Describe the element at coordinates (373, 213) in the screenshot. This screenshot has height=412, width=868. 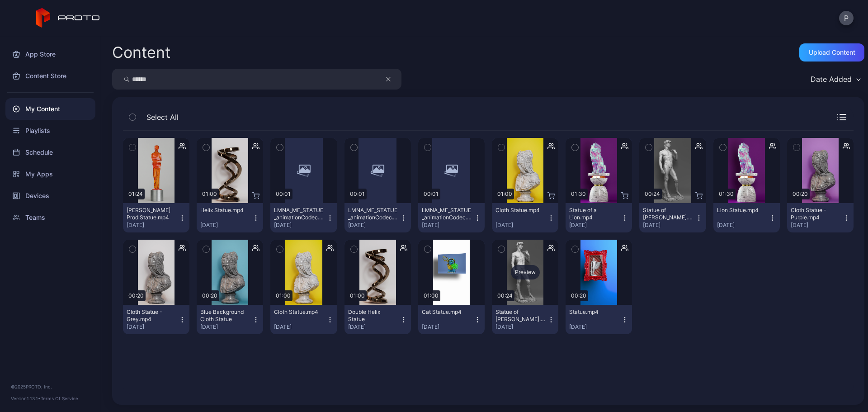
I see `div: LMNA_MF_STATUE_animationCodec.1.mp4` at that location.